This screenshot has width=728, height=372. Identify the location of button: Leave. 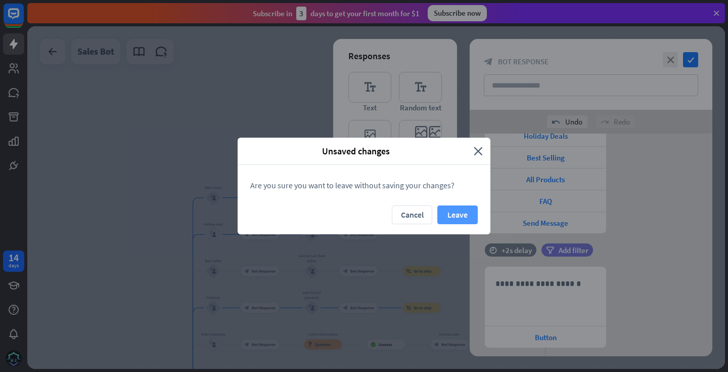
(458, 214).